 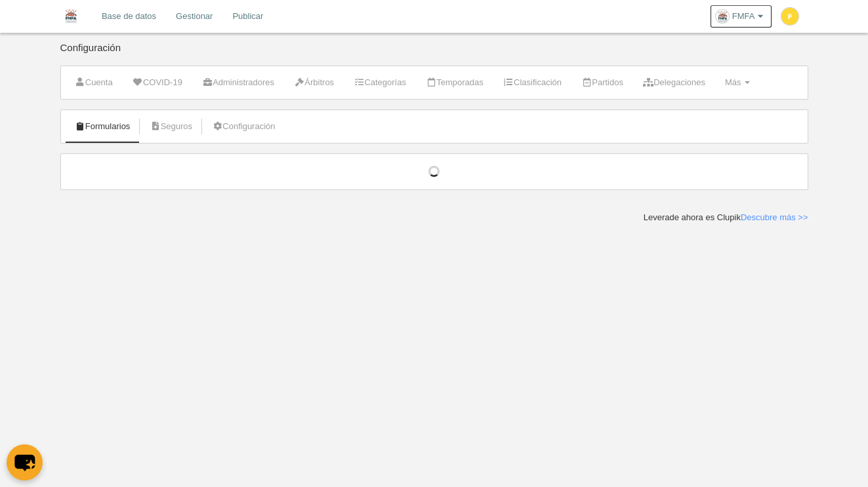 I want to click on a: Configuración, so click(x=243, y=126).